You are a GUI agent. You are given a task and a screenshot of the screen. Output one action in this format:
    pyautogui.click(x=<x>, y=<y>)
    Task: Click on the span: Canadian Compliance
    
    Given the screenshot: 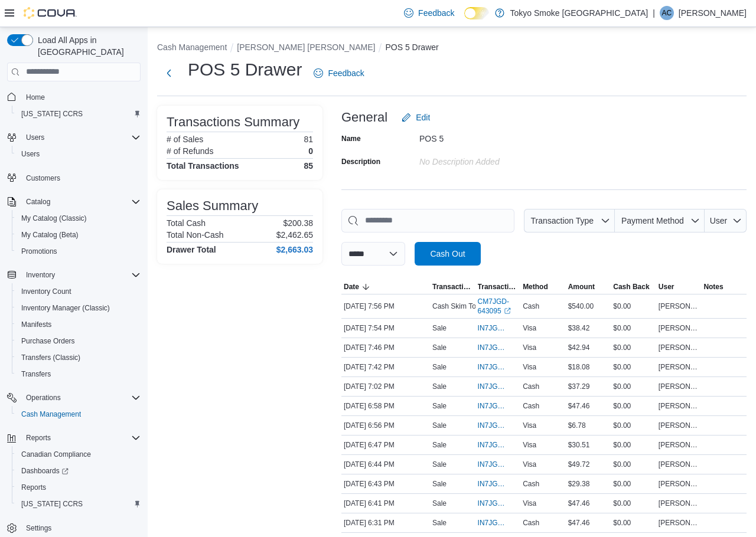 What is the action you would take?
    pyautogui.click(x=78, y=454)
    